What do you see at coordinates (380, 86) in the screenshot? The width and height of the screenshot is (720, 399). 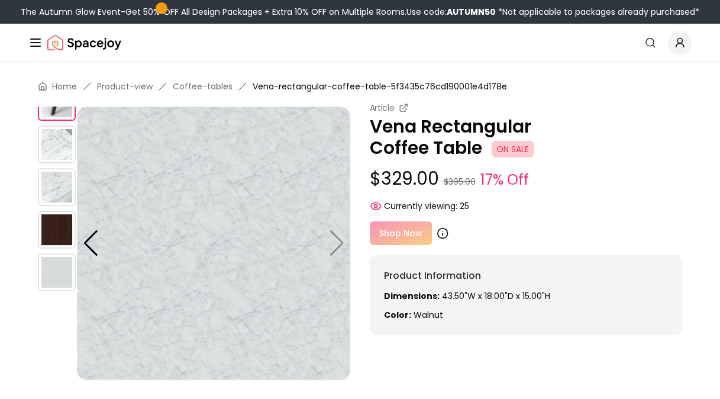 I see `span: Vena-rectangular-coffee-table-5f3435c76cd190001e4d178e` at bounding box center [380, 86].